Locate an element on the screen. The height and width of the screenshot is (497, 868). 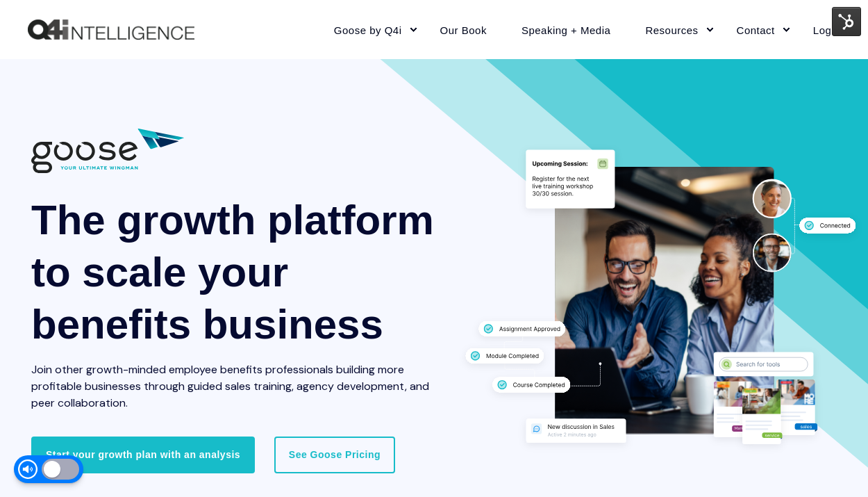
img: HubSpot Tools Menu Toggle is located at coordinates (846, 21).